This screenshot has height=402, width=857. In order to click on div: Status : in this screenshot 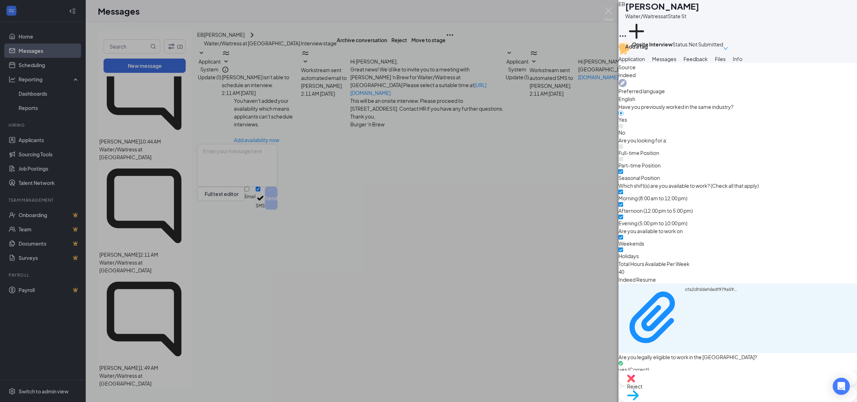, I will do `click(681, 47)`.